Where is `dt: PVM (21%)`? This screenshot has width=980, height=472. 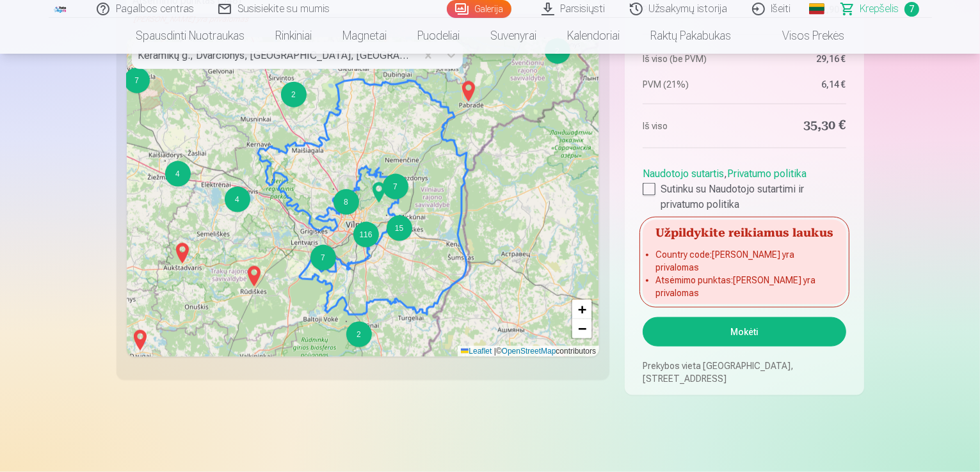 dt: PVM (21%) is located at coordinates (690, 85).